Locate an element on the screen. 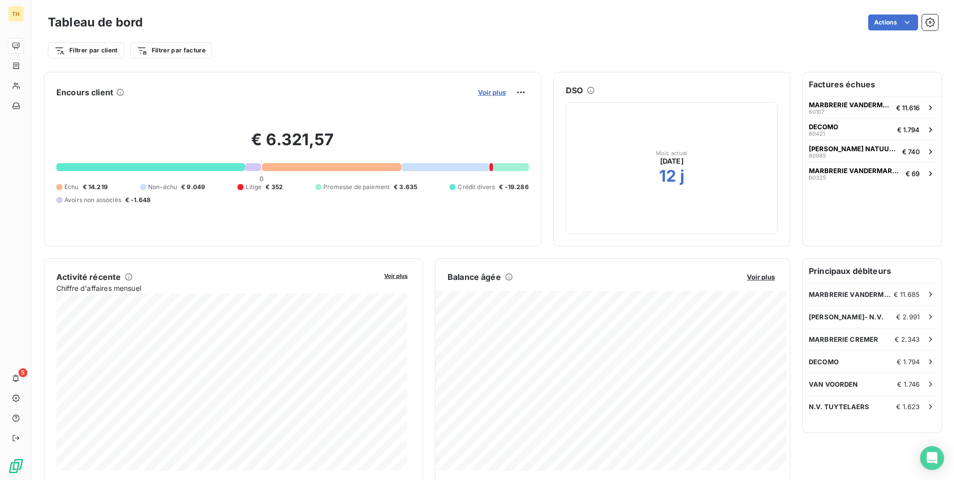 The width and height of the screenshot is (954, 480). span: Avoirs non associés is located at coordinates (93, 200).